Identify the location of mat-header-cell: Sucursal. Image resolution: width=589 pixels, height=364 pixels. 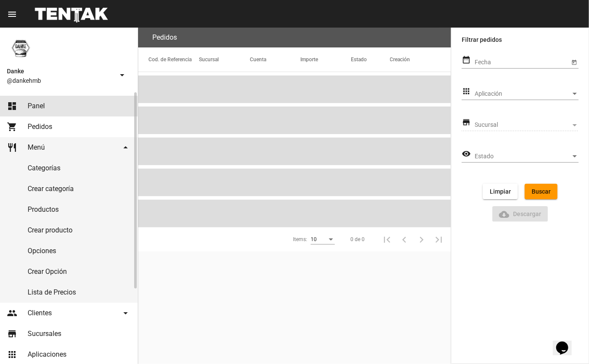
(224, 59).